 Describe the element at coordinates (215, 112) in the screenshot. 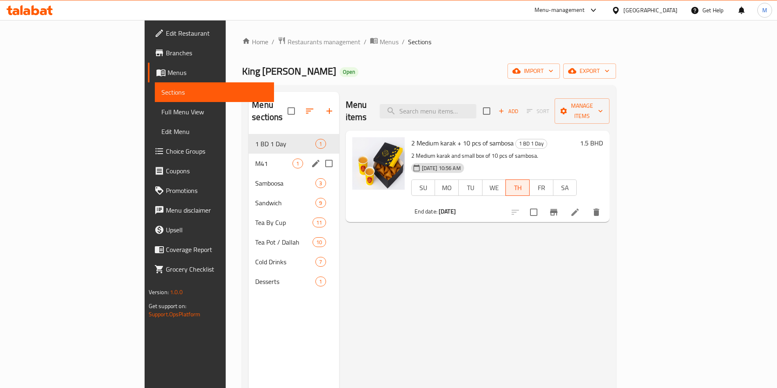

I see `span: Full Menu View` at that location.